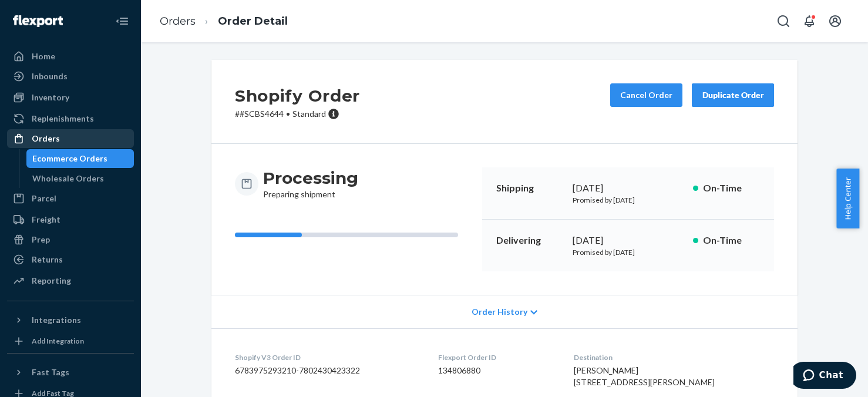 The height and width of the screenshot is (397, 868). Describe the element at coordinates (68, 179) in the screenshot. I see `div: Wholesale Orders` at that location.